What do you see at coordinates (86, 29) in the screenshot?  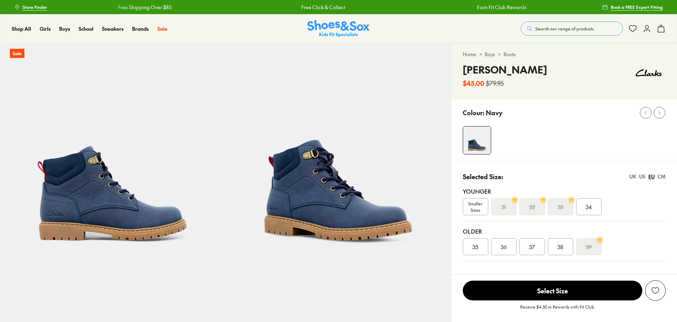 I see `span: School` at bounding box center [86, 29].